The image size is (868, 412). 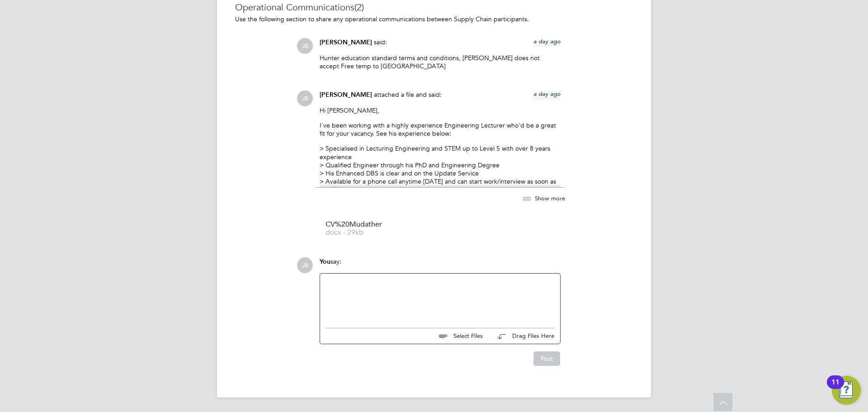 I want to click on button: Drag Files Here, so click(x=522, y=336).